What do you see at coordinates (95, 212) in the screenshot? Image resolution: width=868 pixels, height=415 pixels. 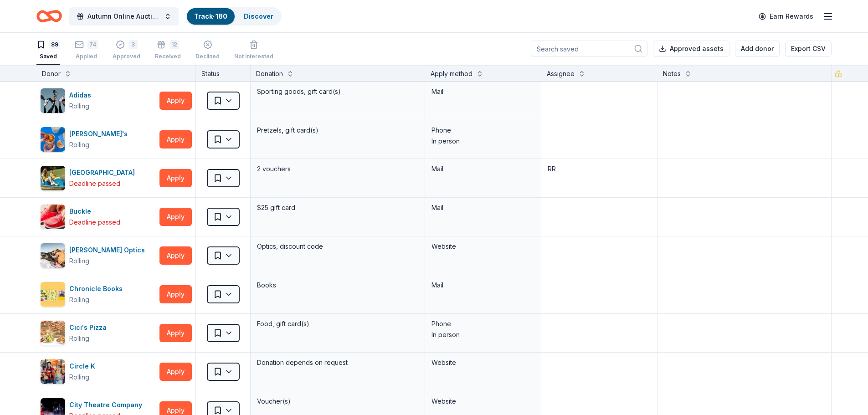 I see `div: Buckle` at bounding box center [95, 212].